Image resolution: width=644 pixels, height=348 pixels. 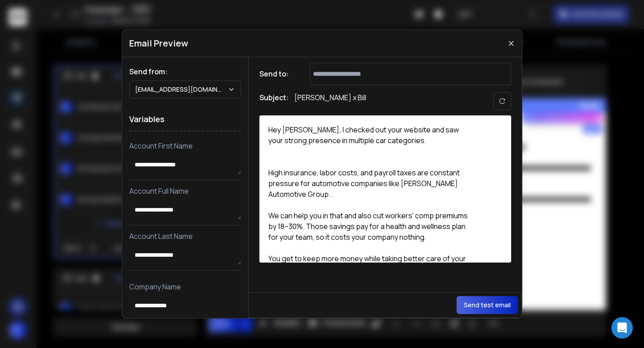 I want to click on h1: Variables, so click(x=185, y=119).